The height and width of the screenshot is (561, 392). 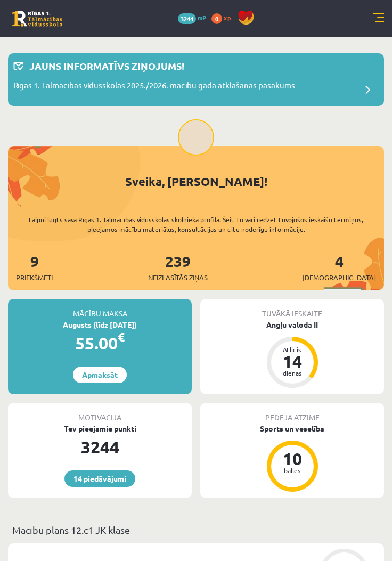 What do you see at coordinates (292, 349) in the screenshot?
I see `div: Atlicis` at bounding box center [292, 349].